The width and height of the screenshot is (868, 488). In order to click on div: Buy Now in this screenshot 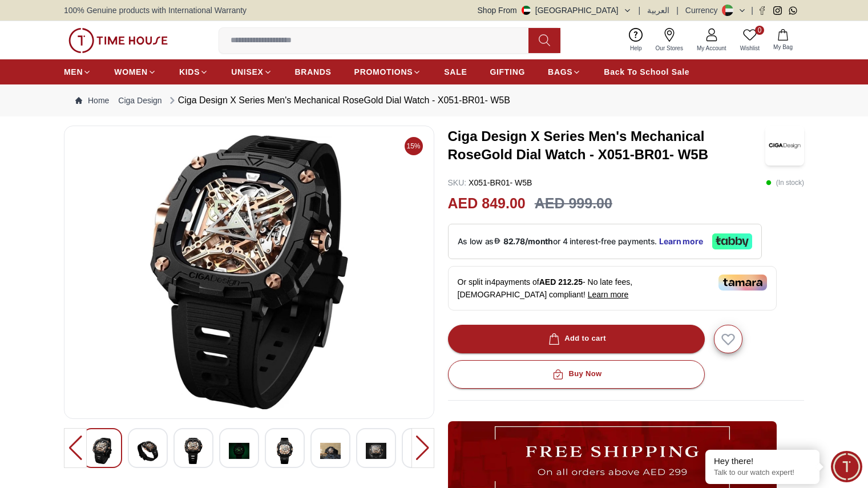, I will do `click(575, 374)`.